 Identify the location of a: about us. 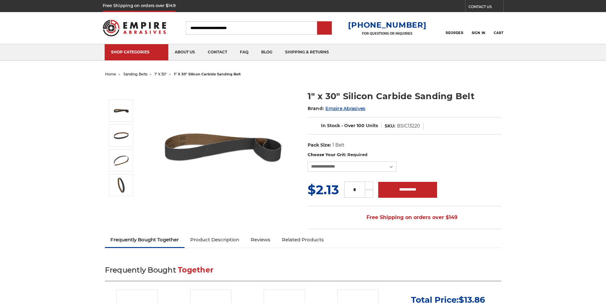
(185, 52).